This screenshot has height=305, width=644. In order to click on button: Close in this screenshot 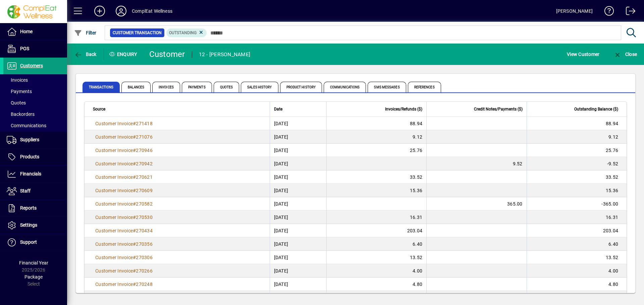, I will do `click(625, 54)`.